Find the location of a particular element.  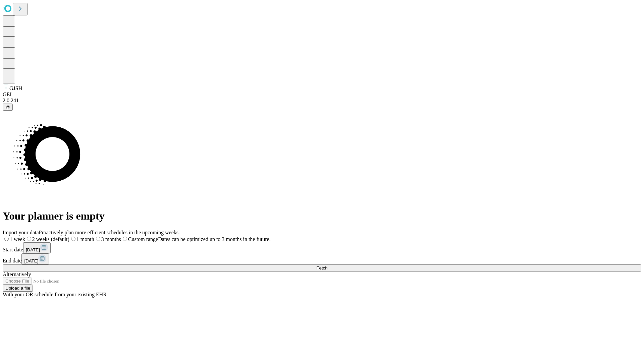

button: Upload a file is located at coordinates (18, 288).